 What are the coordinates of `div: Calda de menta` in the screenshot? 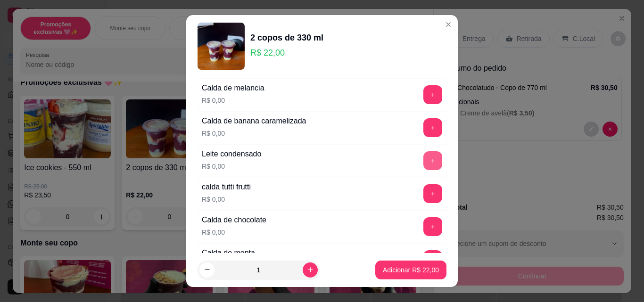 It's located at (228, 253).